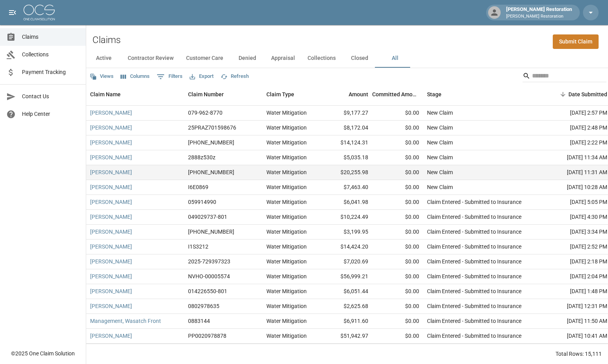 The width and height of the screenshot is (608, 364). I want to click on div: $51,942.97, so click(347, 336).